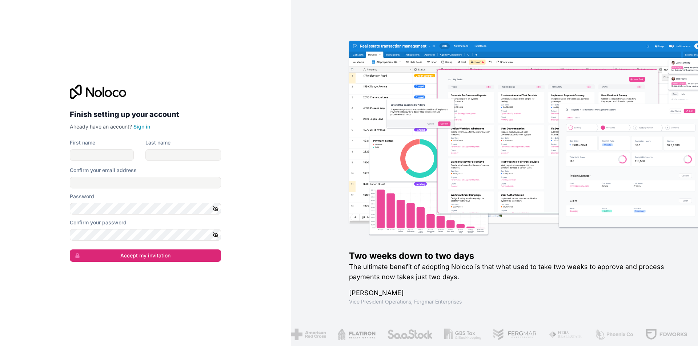 This screenshot has height=346, width=698. I want to click on img: /assets/phoenix-BREaitsQ.png, so click(614, 335).